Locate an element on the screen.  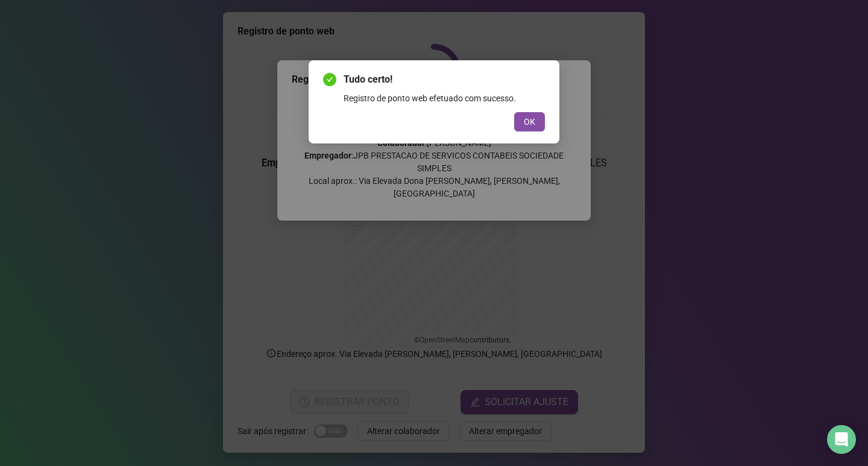
span: Tudo certo! is located at coordinates (444, 79).